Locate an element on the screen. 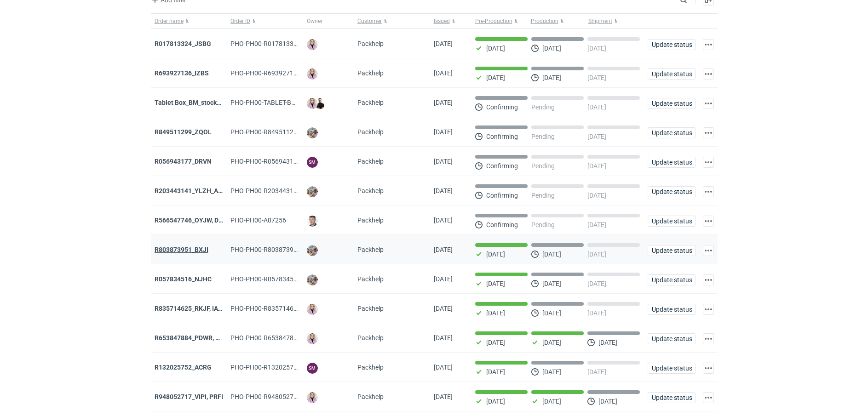 This screenshot has height=416, width=868. button: Shipment is located at coordinates (615, 21).